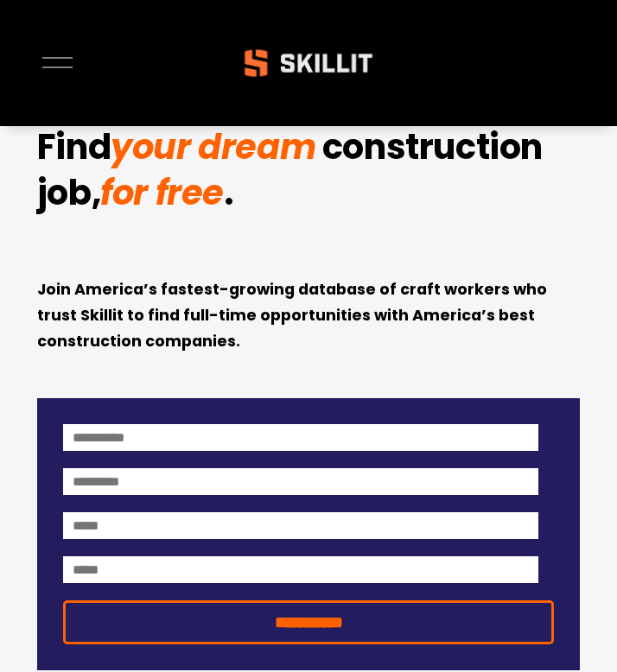  What do you see at coordinates (309, 63) in the screenshot?
I see `a: Skillit` at bounding box center [309, 63].